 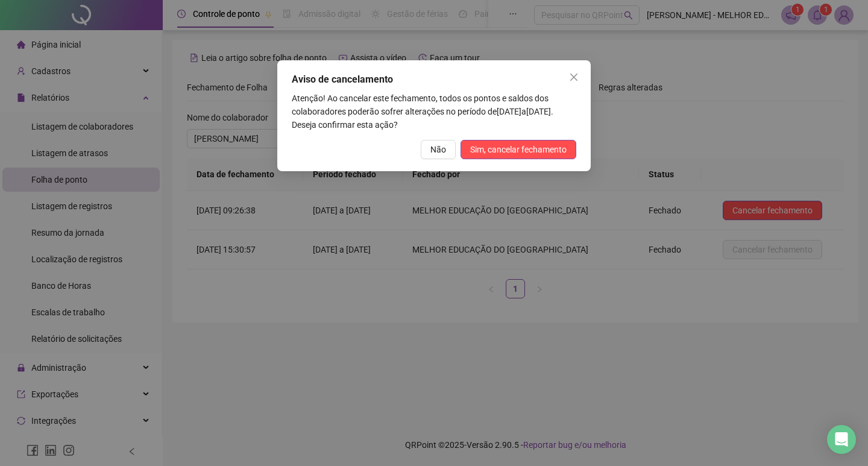 I want to click on span: Atenção! Ao cancelar este fechamento, todos os pontos e saldos dos colaboradores poderão sofrer a..., so click(x=420, y=105).